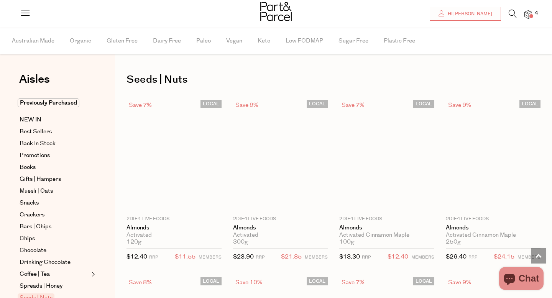 Image resolution: width=552 pixels, height=298 pixels. What do you see at coordinates (140, 282) in the screenshot?
I see `div: Save 8%` at bounding box center [140, 282].